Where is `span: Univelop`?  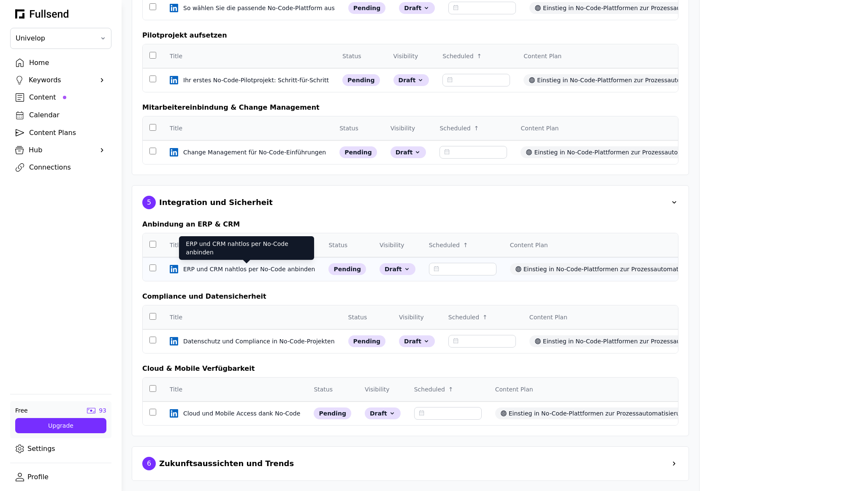
span: Univelop is located at coordinates (55, 38).